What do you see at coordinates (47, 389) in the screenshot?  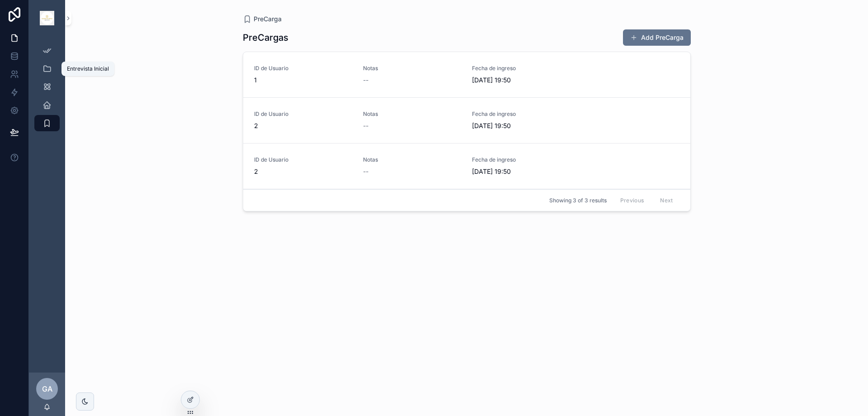 I see `span: GA` at bounding box center [47, 389].